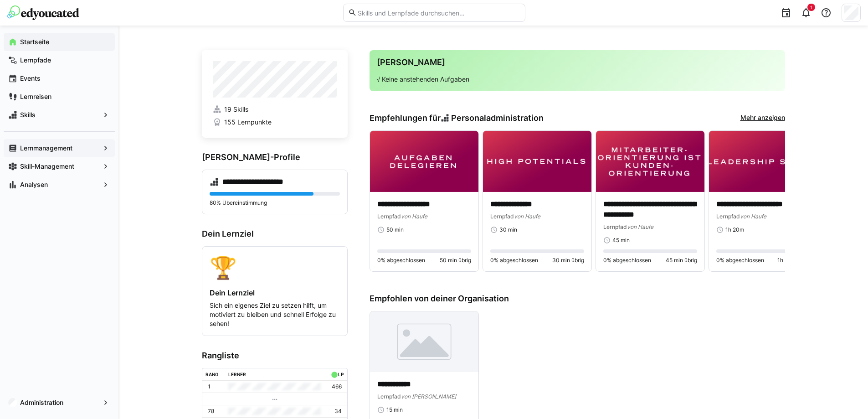 Image resolution: width=868 pixels, height=419 pixels. What do you see at coordinates (457, 118) in the screenshot?
I see `h3: Empfehlungen für` at bounding box center [457, 118].